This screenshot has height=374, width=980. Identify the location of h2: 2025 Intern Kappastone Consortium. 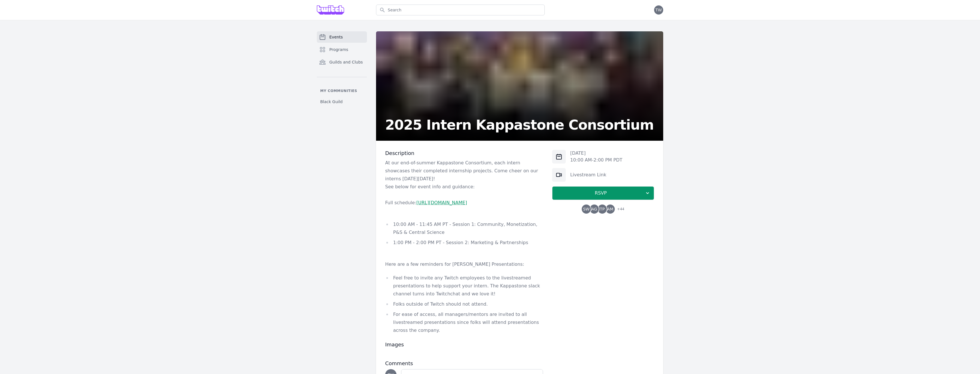
(520, 124).